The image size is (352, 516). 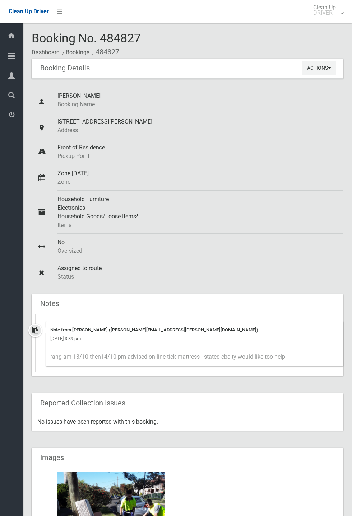 What do you see at coordinates (50, 304) in the screenshot?
I see `header: Notes` at bounding box center [50, 304].